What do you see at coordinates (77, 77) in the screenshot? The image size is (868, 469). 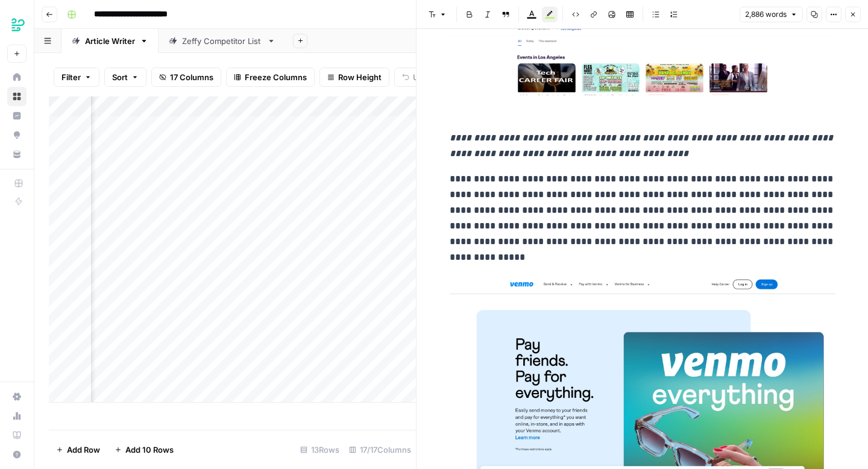 I see `button: Filter` at bounding box center [77, 77].